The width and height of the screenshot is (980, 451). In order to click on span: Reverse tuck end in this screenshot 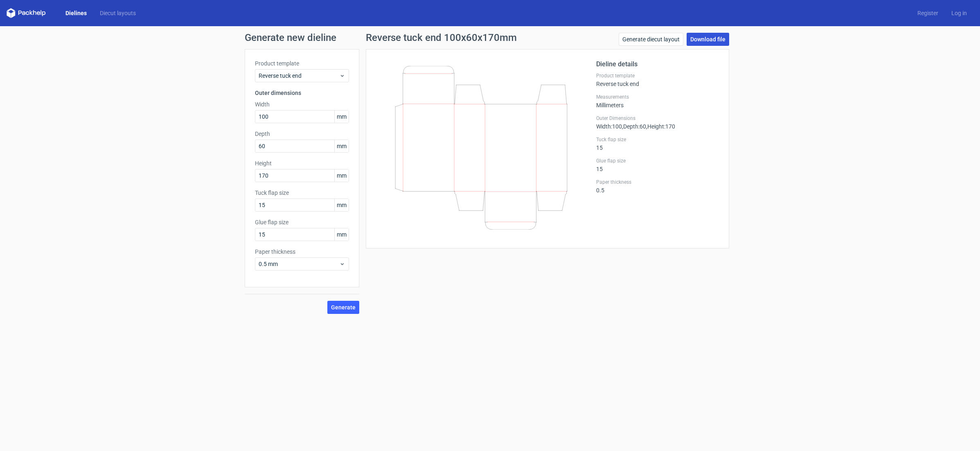, I will do `click(298, 75)`.